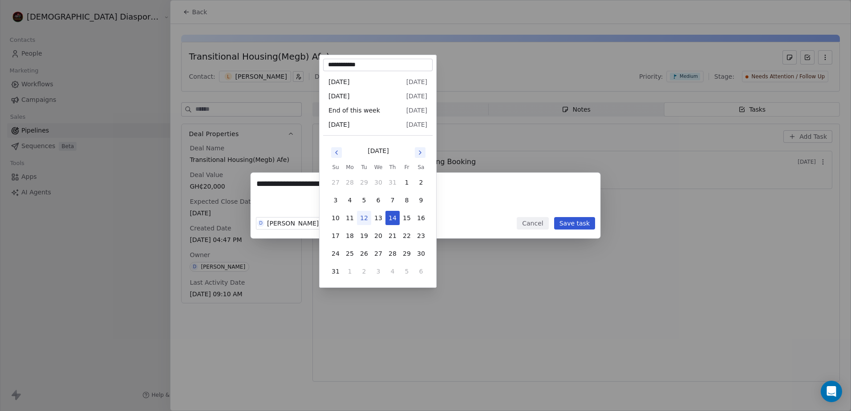 The height and width of the screenshot is (411, 851). I want to click on th: Thursday, so click(393, 167).